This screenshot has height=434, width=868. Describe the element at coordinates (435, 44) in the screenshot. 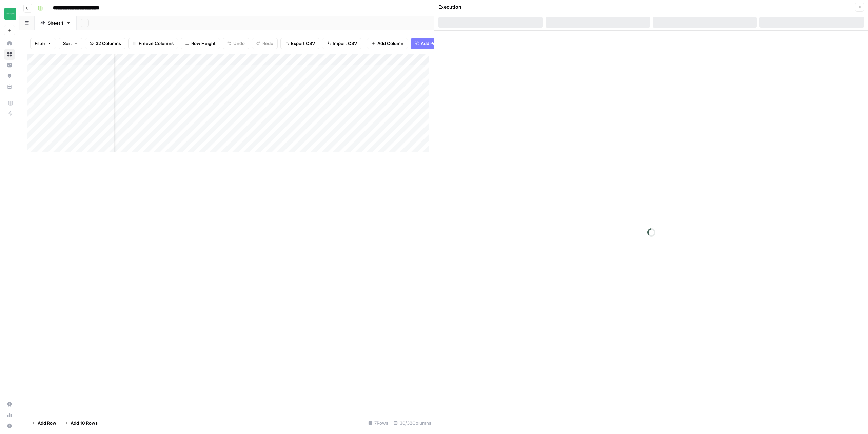

I see `button: Add Power Agent` at that location.